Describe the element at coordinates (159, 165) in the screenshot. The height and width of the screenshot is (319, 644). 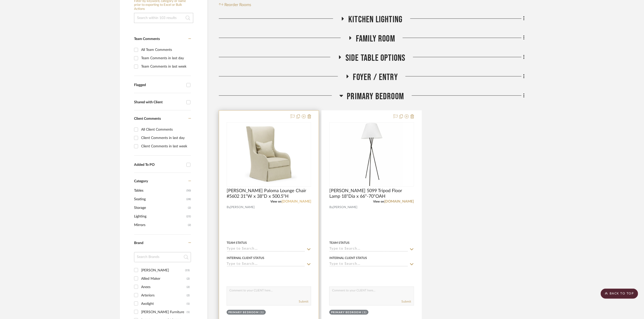
I see `div: Added To PO` at that location.